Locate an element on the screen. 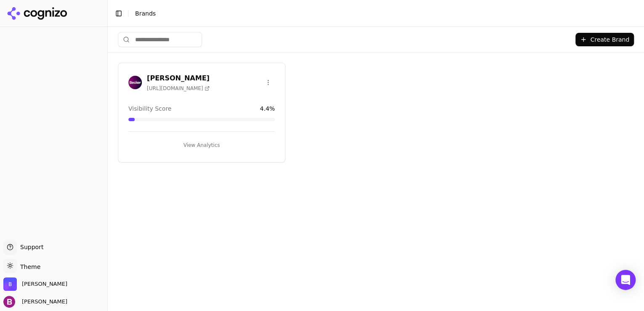 The width and height of the screenshot is (644, 311). span: Becker is located at coordinates (44, 283).